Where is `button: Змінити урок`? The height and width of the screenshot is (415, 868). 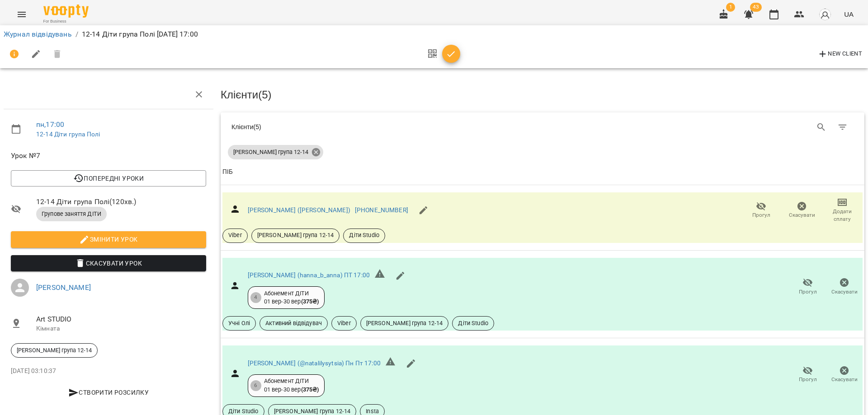 button: Змінити урок is located at coordinates (109, 240).